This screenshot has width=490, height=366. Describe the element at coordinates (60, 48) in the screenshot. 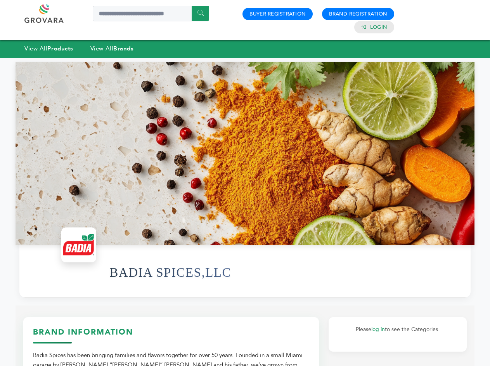

I see `strong: Products` at that location.